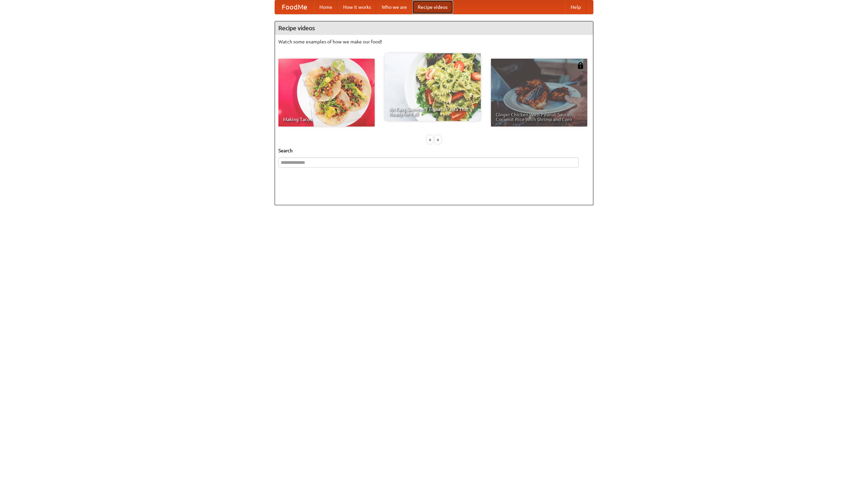 This screenshot has width=868, height=480. What do you see at coordinates (357, 7) in the screenshot?
I see `a: How it works` at bounding box center [357, 7].